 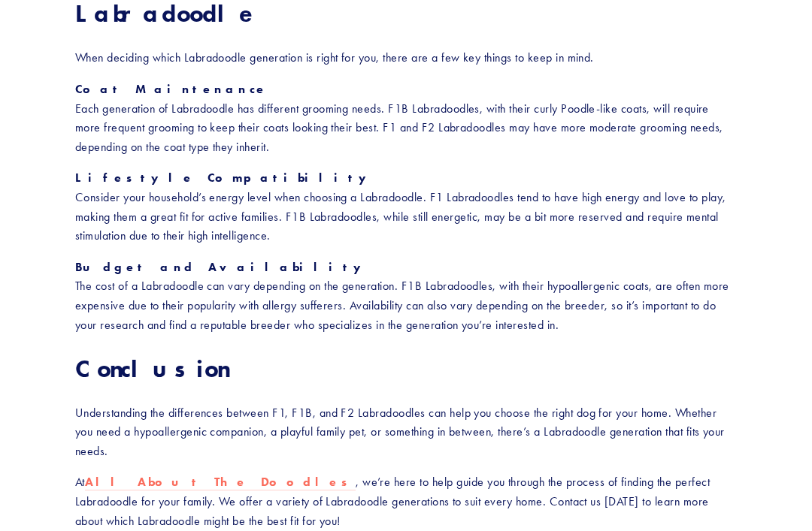 What do you see at coordinates (406, 502) in the screenshot?
I see `p: At , we’re here to help guide you through the process of finding the perfect Labradoodle for your...` at bounding box center [406, 502].